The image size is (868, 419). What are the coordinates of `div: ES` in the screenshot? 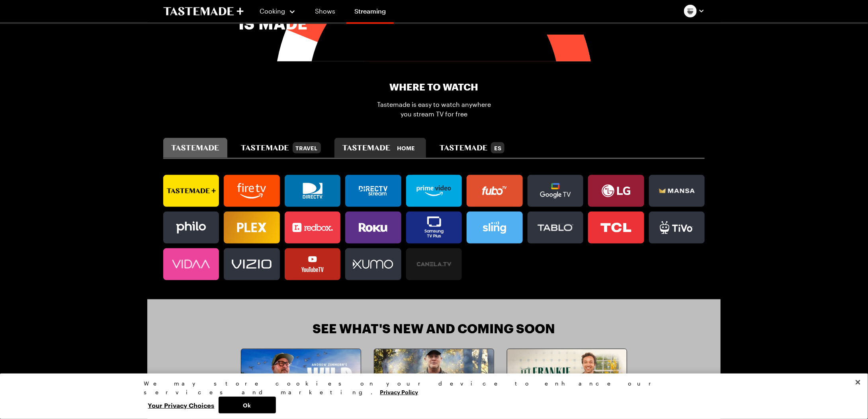 It's located at (498, 148).